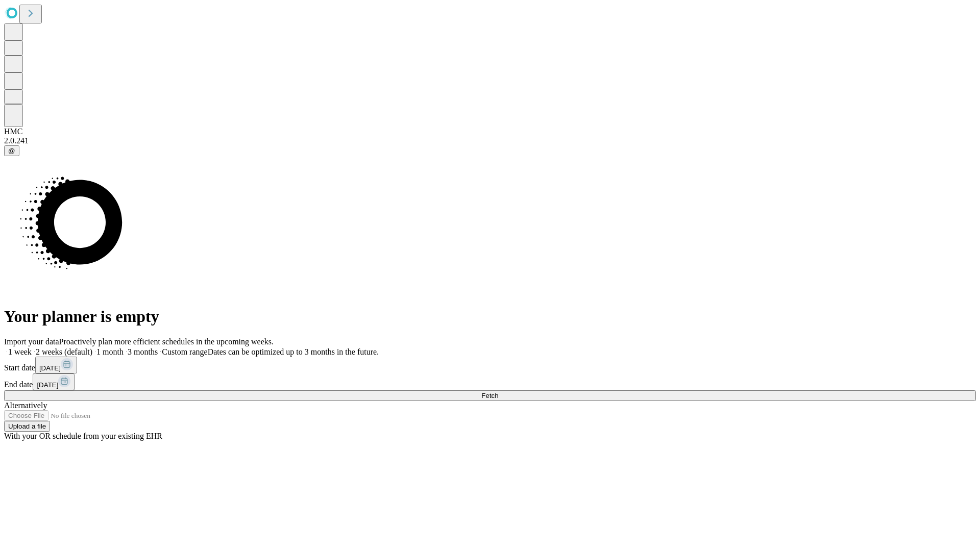  I want to click on div: End date, so click(490, 382).